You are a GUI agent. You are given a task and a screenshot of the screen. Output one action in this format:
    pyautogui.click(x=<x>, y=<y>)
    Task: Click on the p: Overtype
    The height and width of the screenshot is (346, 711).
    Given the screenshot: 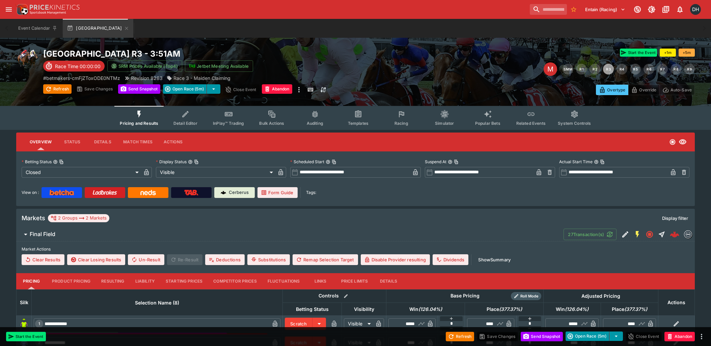 What is the action you would take?
    pyautogui.click(x=616, y=90)
    